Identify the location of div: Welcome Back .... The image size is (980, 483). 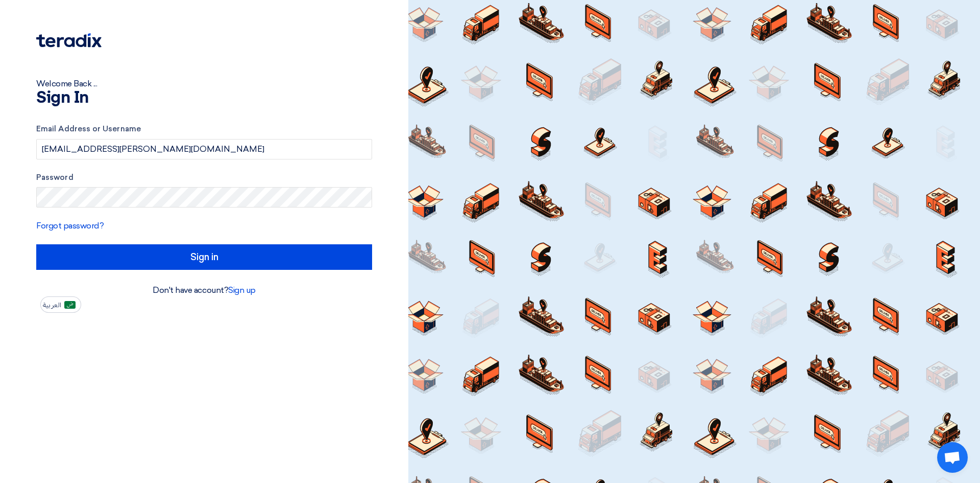
(204, 84).